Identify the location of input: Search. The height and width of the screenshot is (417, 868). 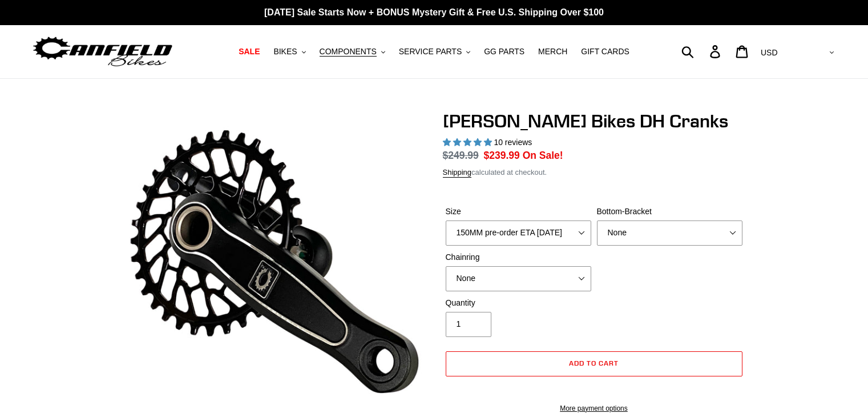
(702, 51).